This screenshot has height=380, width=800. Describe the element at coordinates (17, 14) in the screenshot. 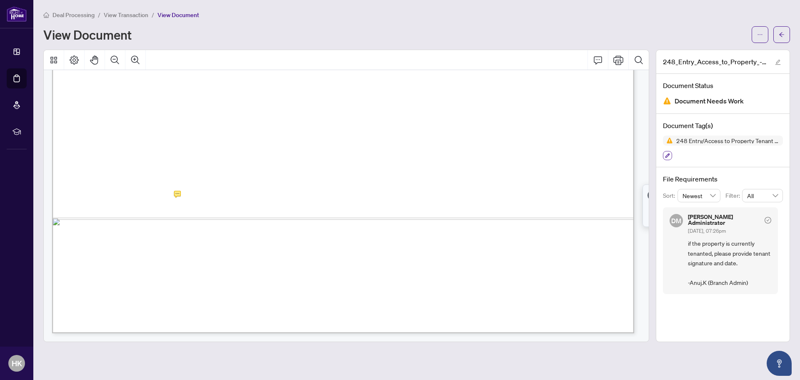

I see `img: logo` at that location.